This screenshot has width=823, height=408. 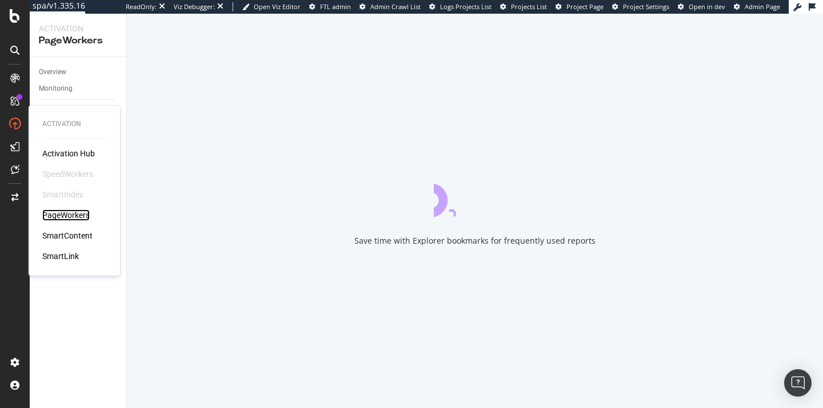 What do you see at coordinates (466, 6) in the screenshot?
I see `span: Logs Projects List` at bounding box center [466, 6].